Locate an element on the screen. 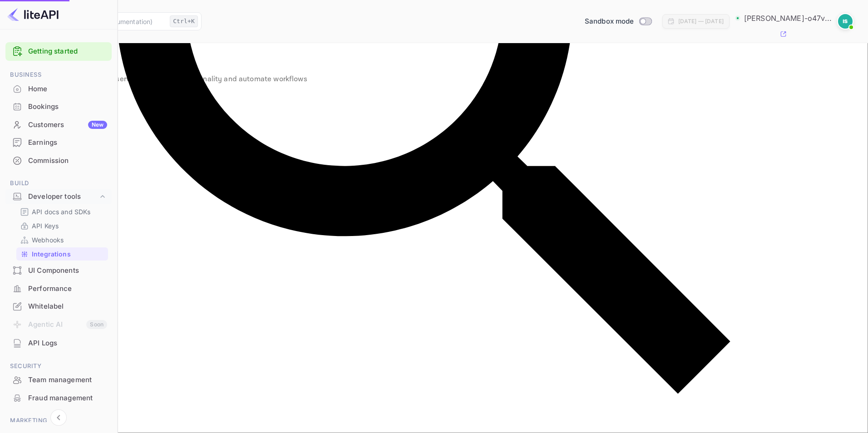  div: Ctrl+K is located at coordinates (184, 21).